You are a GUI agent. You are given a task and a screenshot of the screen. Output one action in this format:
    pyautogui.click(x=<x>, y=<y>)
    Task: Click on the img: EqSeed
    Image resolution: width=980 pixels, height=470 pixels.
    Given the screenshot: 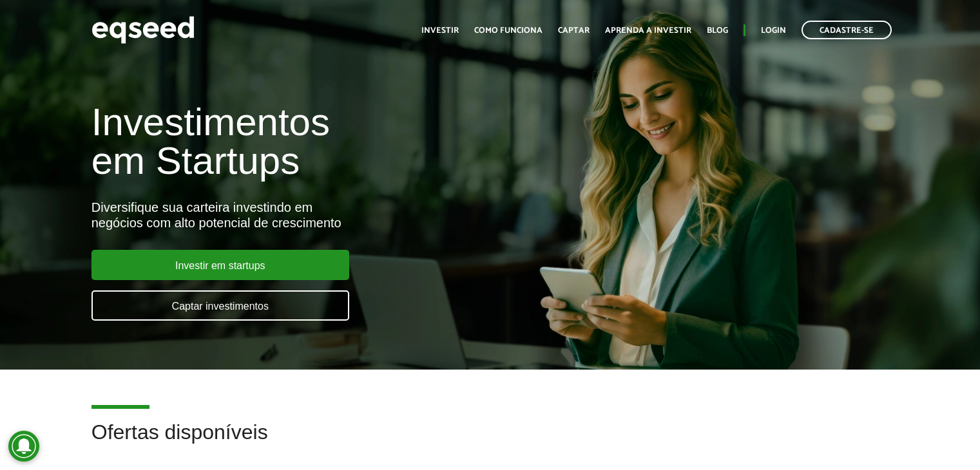 What is the action you would take?
    pyautogui.click(x=143, y=30)
    